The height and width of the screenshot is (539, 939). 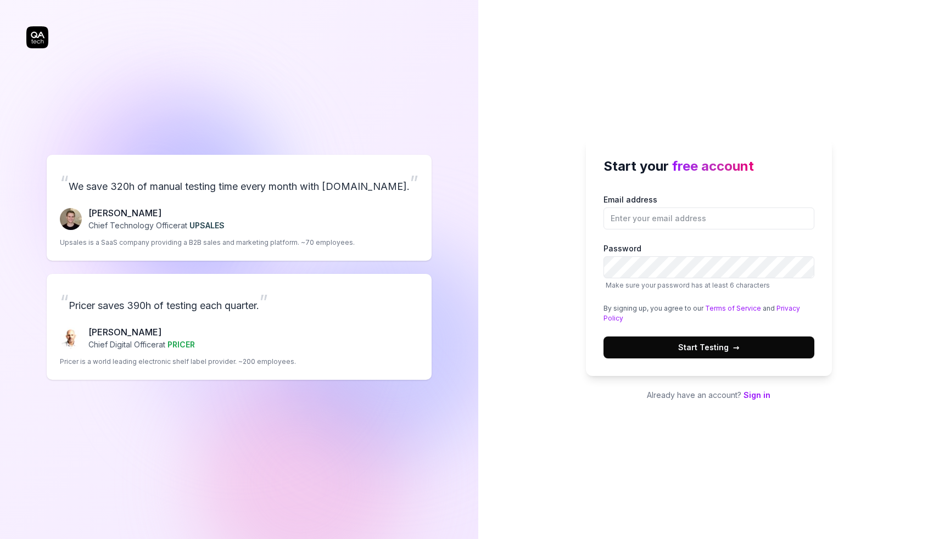 What do you see at coordinates (733, 308) in the screenshot?
I see `a: Terms of Service` at bounding box center [733, 308].